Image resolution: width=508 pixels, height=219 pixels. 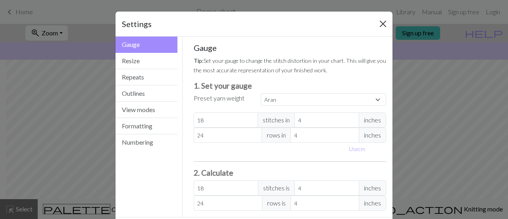 What do you see at coordinates (137, 24) in the screenshot?
I see `h5: Settings` at bounding box center [137, 24].